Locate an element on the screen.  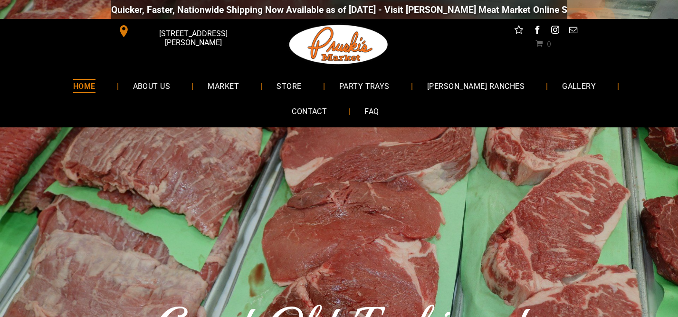
a: facebook is located at coordinates (537, 31).